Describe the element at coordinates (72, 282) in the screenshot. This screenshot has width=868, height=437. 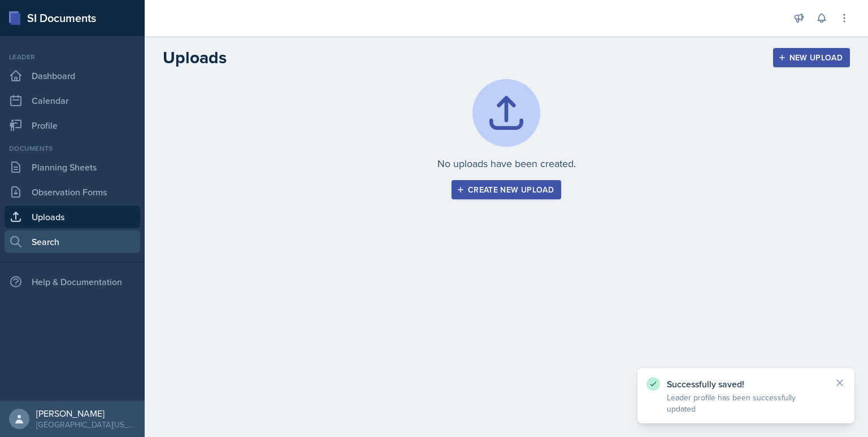
I see `div: Help & Documentation` at that location.